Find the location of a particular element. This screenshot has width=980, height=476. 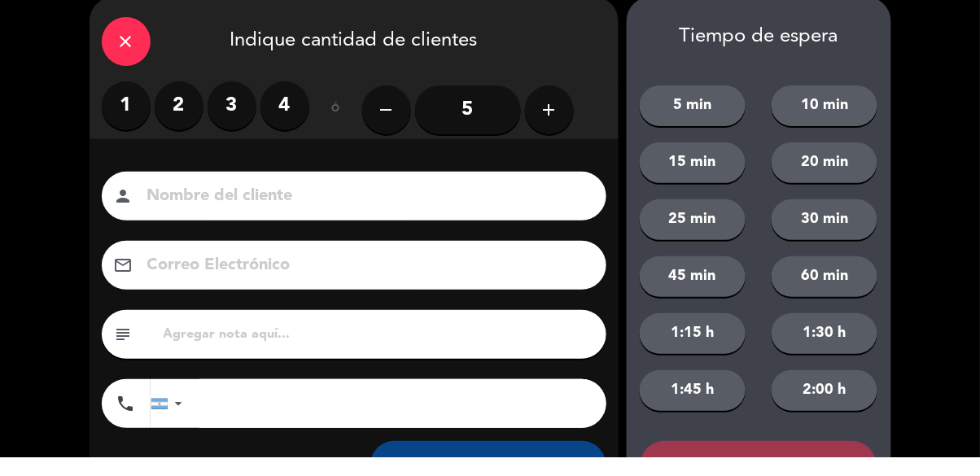

i: remove is located at coordinates (387, 129).